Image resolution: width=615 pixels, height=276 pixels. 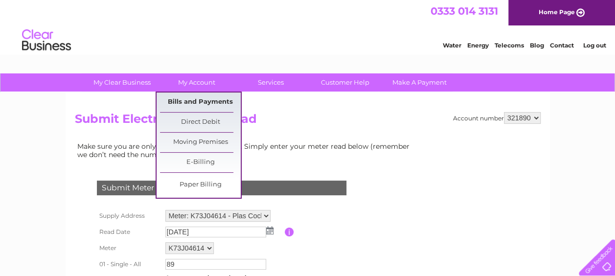 What do you see at coordinates (509, 45) in the screenshot?
I see `a: Telecoms` at bounding box center [509, 45].